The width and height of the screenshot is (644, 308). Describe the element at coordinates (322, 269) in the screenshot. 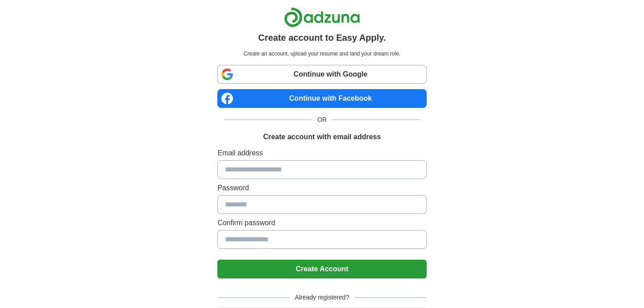

I see `button: Create Account` at that location.